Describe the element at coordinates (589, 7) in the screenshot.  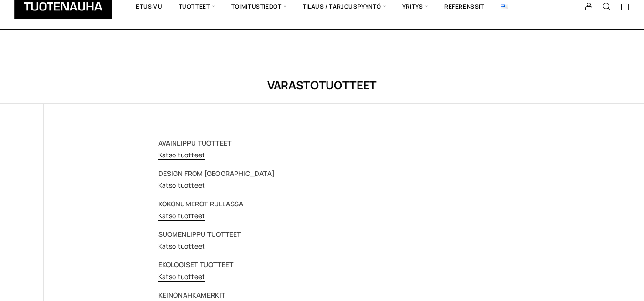
I see `a: My Account` at that location.